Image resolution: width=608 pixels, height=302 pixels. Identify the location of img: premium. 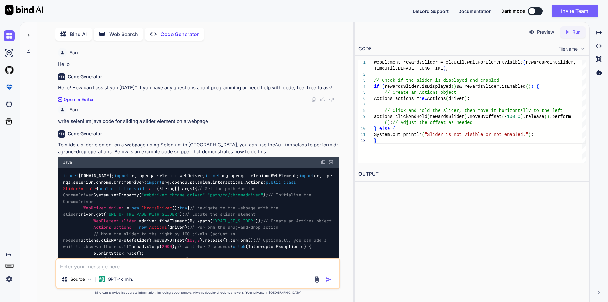
(9, 87).